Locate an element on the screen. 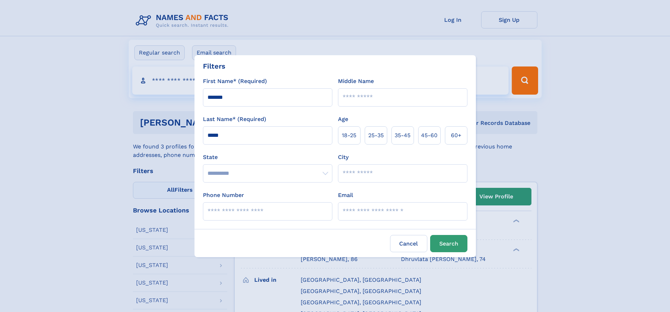 The width and height of the screenshot is (670, 312). label: Phone Number is located at coordinates (223, 195).